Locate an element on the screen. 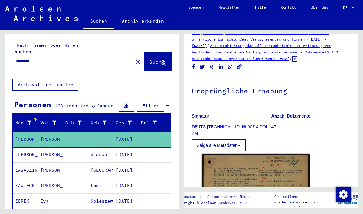  span: Suche is located at coordinates (157, 62).